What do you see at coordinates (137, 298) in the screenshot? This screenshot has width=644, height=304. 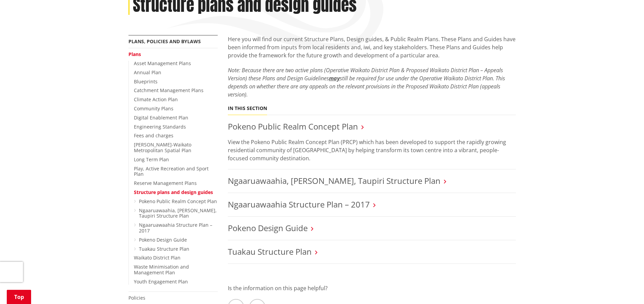 I see `a: Policies` at bounding box center [137, 298].